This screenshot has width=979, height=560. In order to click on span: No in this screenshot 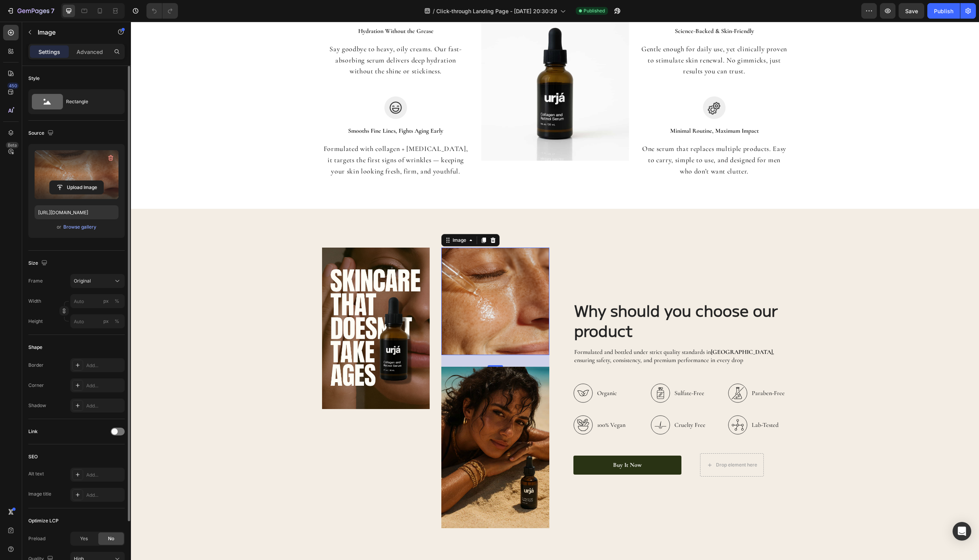, I will do `click(111, 539)`.